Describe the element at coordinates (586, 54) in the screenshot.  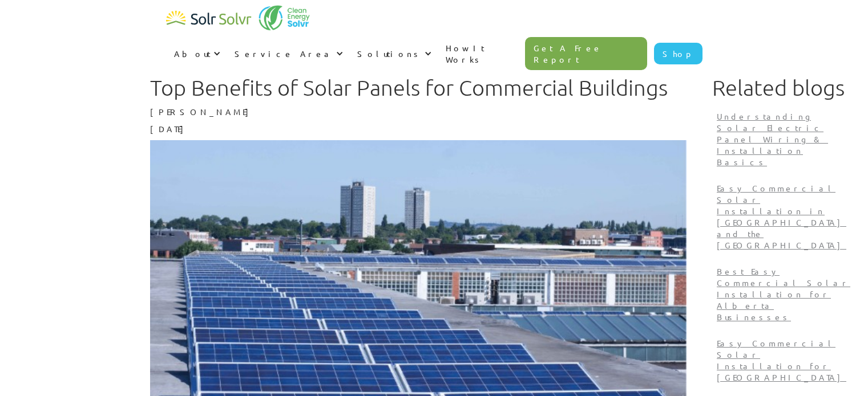
I see `a: Get A Free Report` at that location.